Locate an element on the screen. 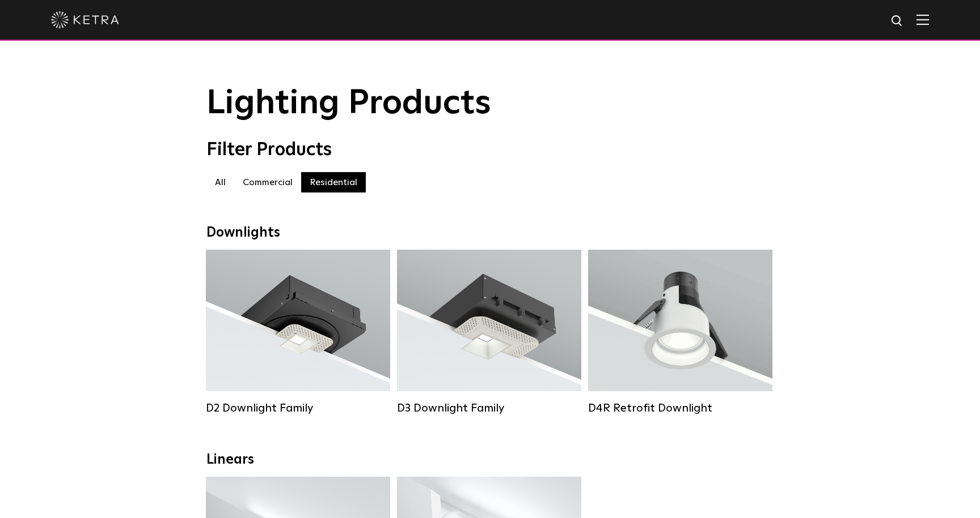 Image resolution: width=980 pixels, height=518 pixels. div: D3 Downlight Family is located at coordinates (489, 408).